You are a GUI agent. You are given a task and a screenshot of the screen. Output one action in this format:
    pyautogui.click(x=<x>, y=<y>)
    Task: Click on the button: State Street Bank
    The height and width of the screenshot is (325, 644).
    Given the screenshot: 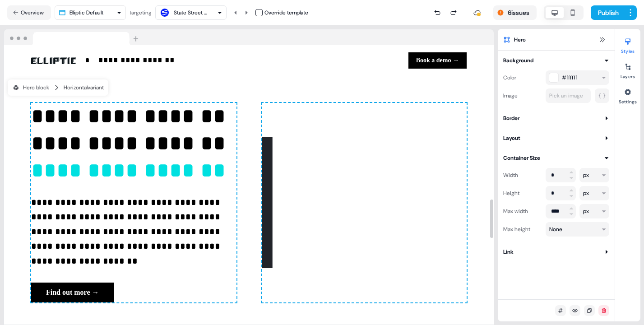 What is the action you would take?
    pyautogui.click(x=191, y=13)
    